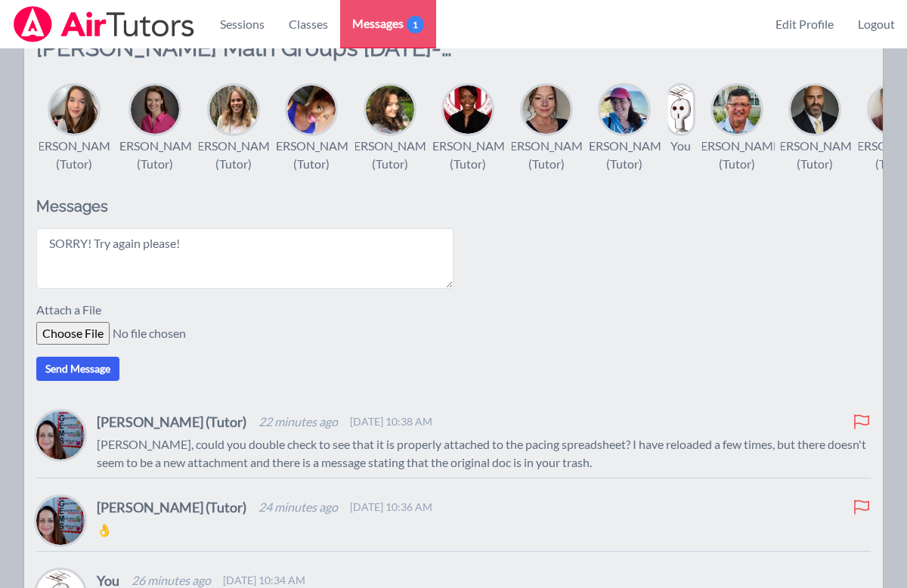 The height and width of the screenshot is (588, 907). What do you see at coordinates (737, 110) in the screenshot?
I see `img: Jorge Calderon` at bounding box center [737, 110].